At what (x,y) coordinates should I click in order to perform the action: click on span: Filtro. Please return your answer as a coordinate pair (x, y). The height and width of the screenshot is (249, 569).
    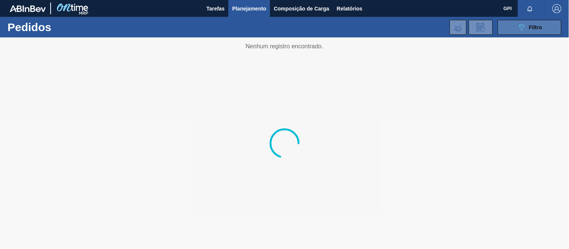
    Looking at the image, I should click on (535, 27).